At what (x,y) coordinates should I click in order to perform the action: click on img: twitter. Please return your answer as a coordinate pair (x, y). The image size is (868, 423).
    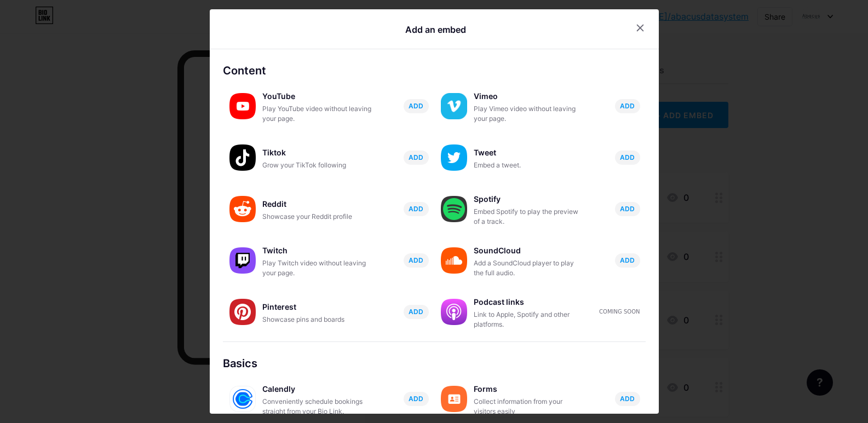
    Looking at the image, I should click on (454, 158).